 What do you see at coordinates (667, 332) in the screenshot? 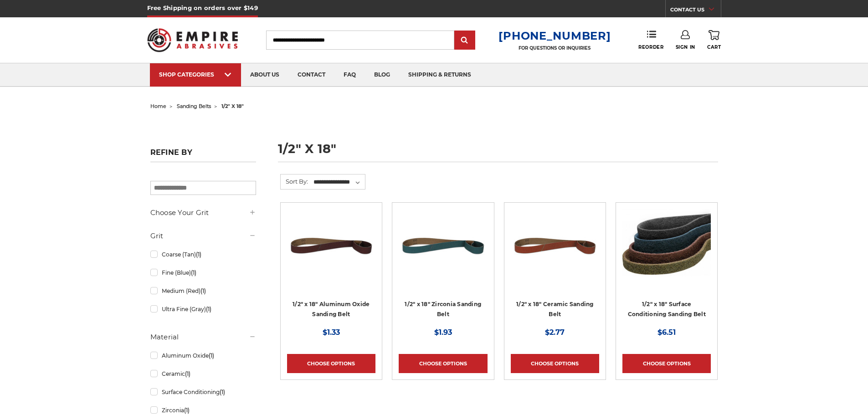
I see `span: $6.51` at bounding box center [667, 332].